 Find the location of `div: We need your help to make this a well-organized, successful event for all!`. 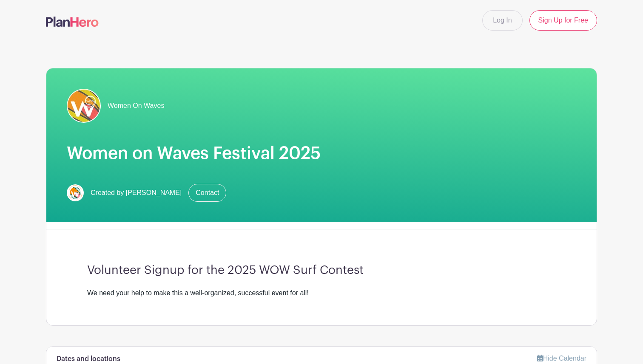

div: We need your help to make this a well-organized, successful event for all! is located at coordinates (321, 293).